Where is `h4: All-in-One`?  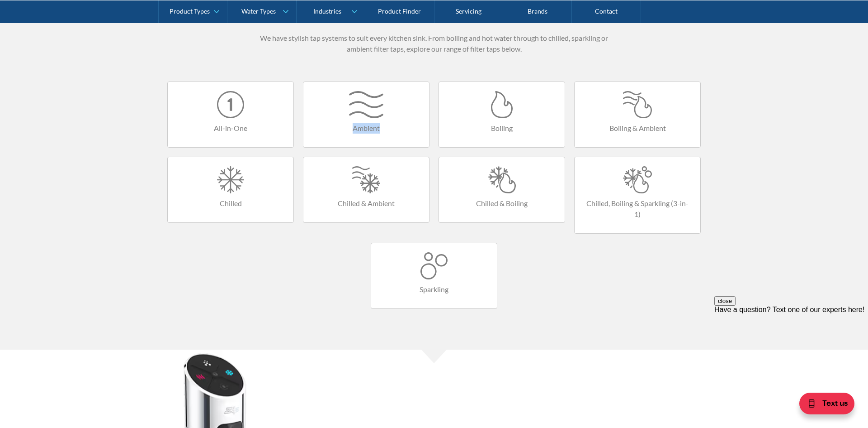
h4: All-in-One is located at coordinates (231, 128).